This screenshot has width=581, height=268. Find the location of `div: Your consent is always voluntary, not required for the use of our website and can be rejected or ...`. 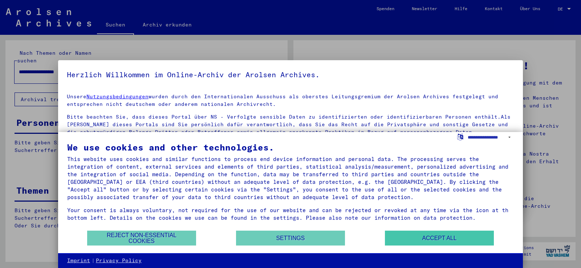

div: Your consent is always voluntary, not required for the use of our website and can be rejected or ... is located at coordinates (290, 214).